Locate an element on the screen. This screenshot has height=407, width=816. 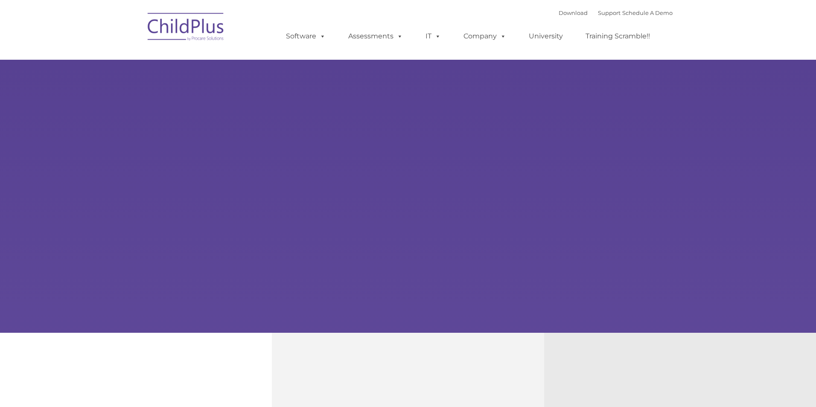
img: ChildPlus by Procare Solutions is located at coordinates (186, 28).